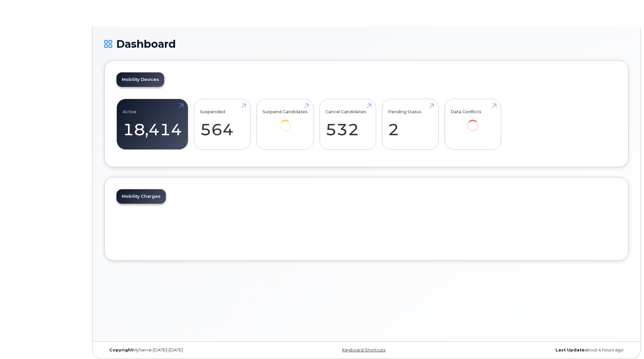 The image size is (644, 359). I want to click on a: Active 18,414, so click(153, 124).